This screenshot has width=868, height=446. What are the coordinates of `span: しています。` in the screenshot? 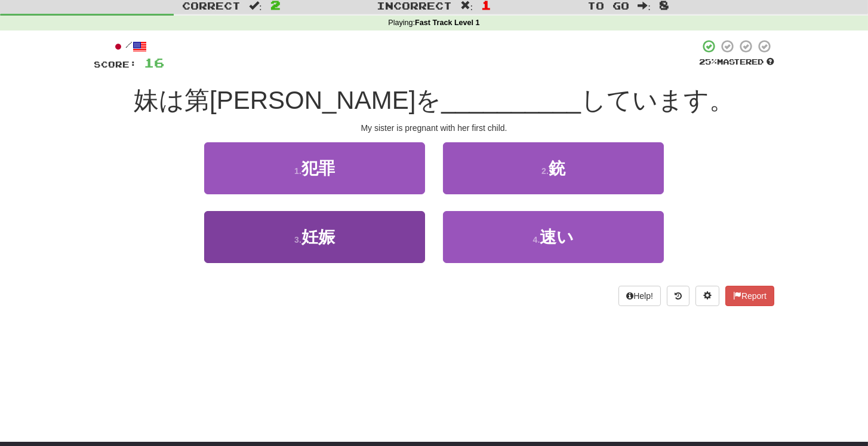 It's located at (658, 100).